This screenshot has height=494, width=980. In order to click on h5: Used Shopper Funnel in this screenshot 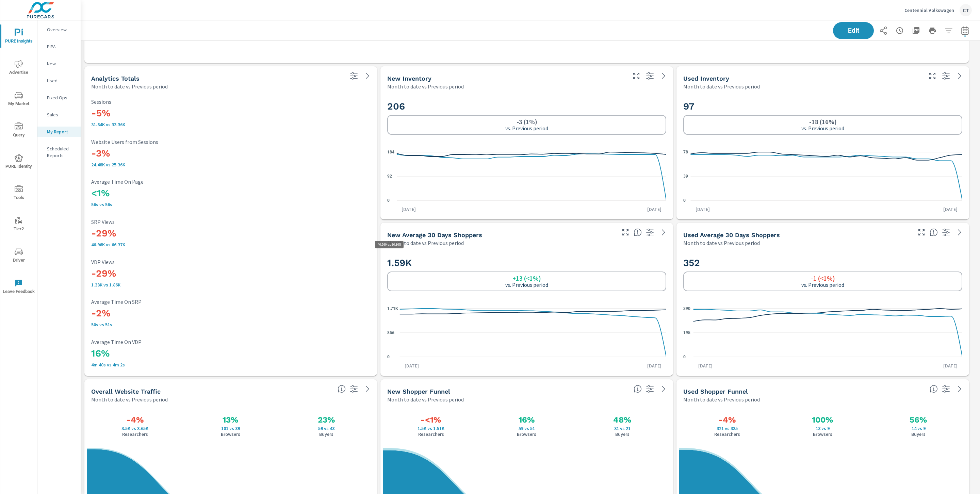, I will do `click(715, 392)`.